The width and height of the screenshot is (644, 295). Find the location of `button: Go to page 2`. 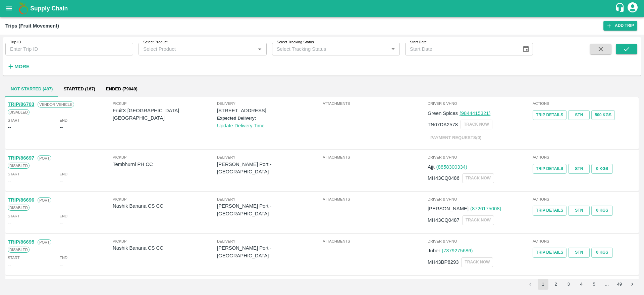

button: Go to page 2 is located at coordinates (556, 284).